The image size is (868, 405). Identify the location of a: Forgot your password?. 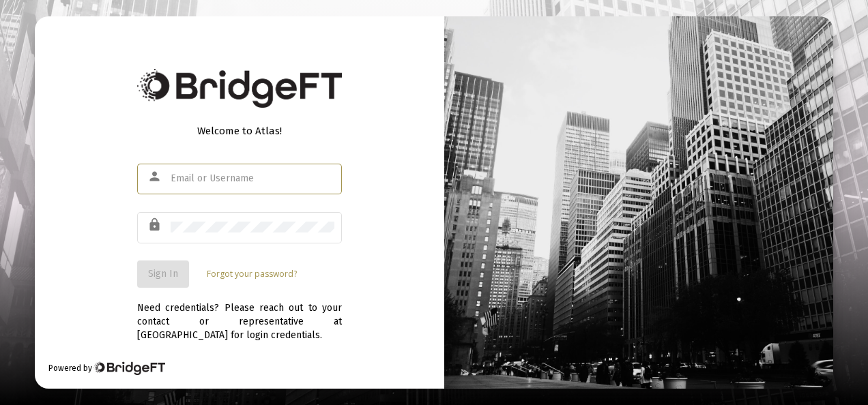
(252, 274).